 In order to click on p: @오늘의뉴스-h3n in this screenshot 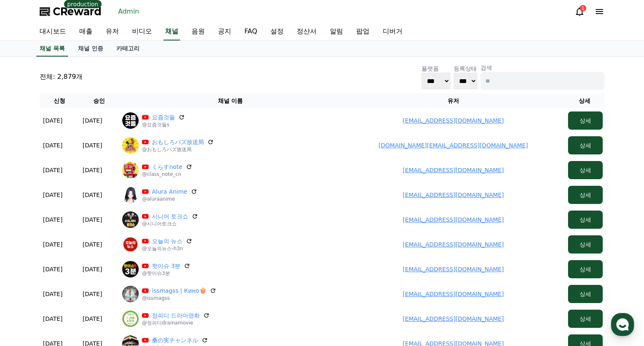, I will do `click(167, 249)`.